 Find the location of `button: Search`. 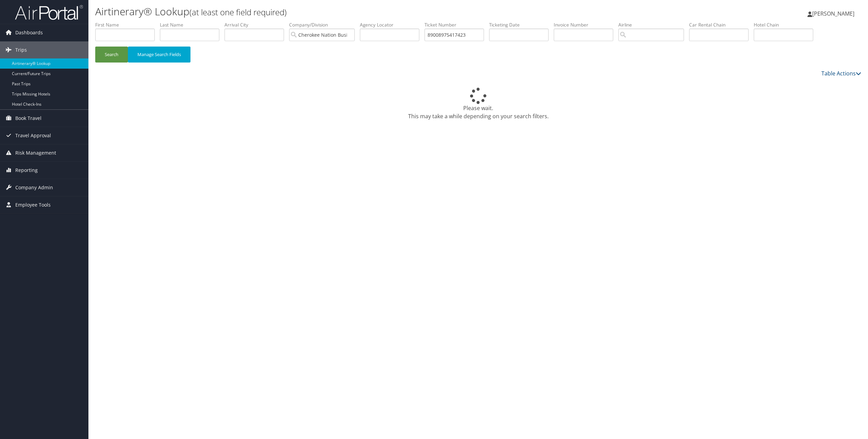

button: Search is located at coordinates (111, 54).